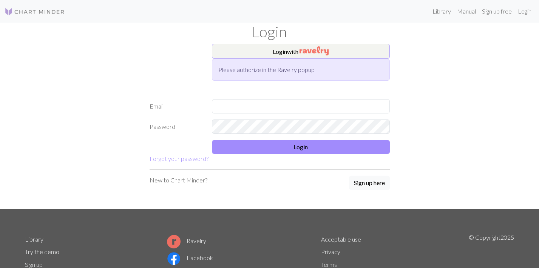 This screenshot has width=539, height=268. Describe the element at coordinates (190, 258) in the screenshot. I see `a: Facebook` at that location.